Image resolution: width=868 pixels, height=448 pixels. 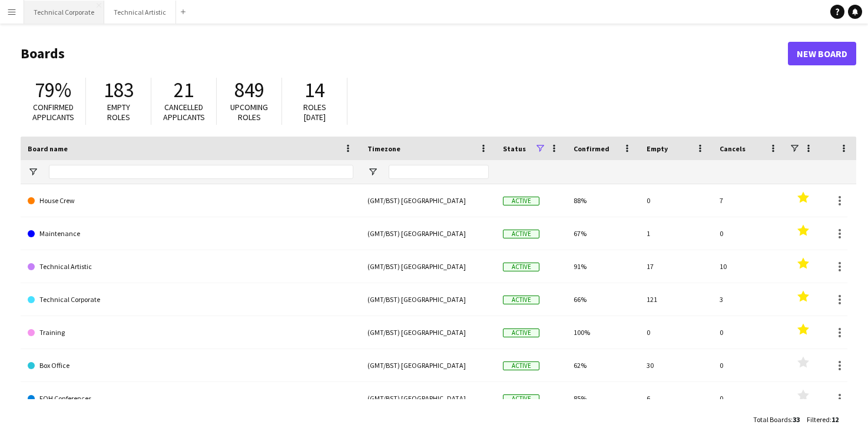 I want to click on span: Timezone, so click(x=384, y=148).